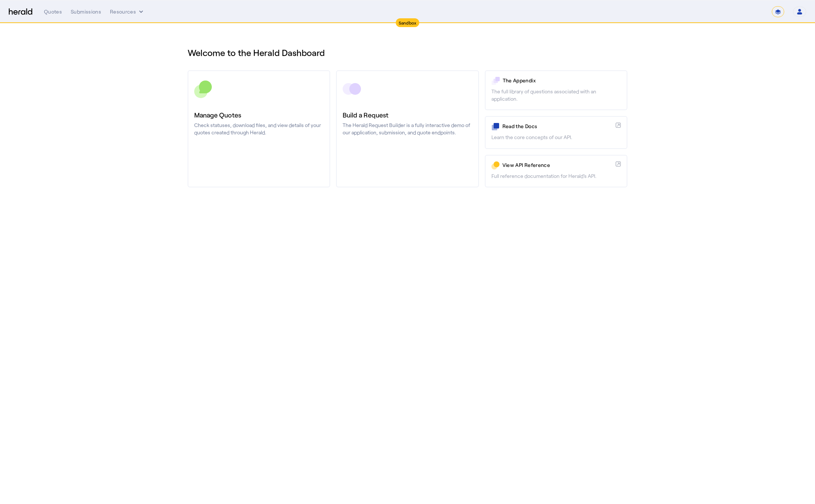  What do you see at coordinates (557, 165) in the screenshot?
I see `p: View API Reference` at bounding box center [557, 165].